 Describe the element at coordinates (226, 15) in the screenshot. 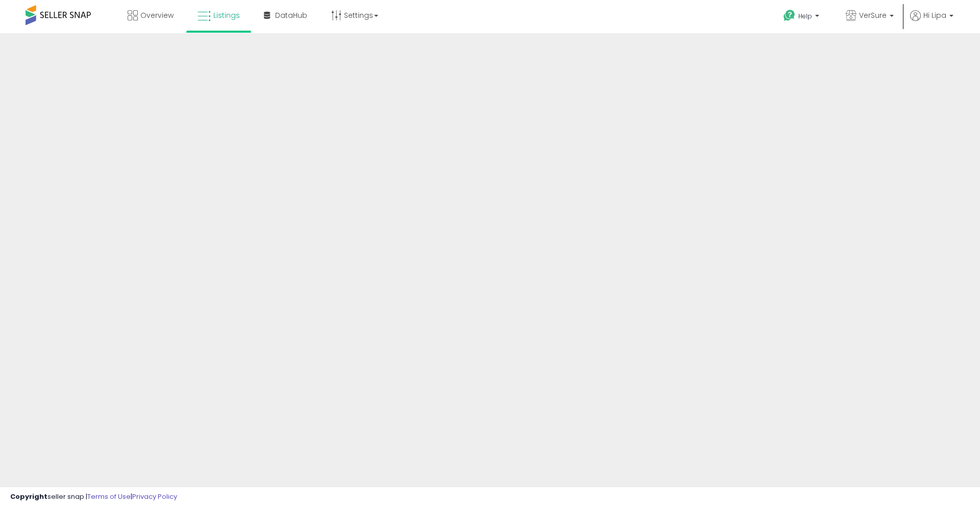

I see `span: Listings` at that location.